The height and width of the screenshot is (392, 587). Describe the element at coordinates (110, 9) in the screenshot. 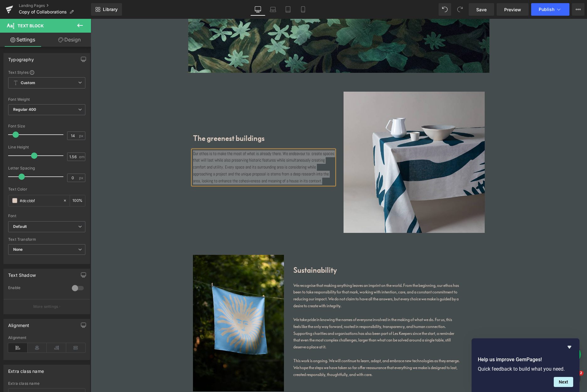

I see `span: Library` at that location.